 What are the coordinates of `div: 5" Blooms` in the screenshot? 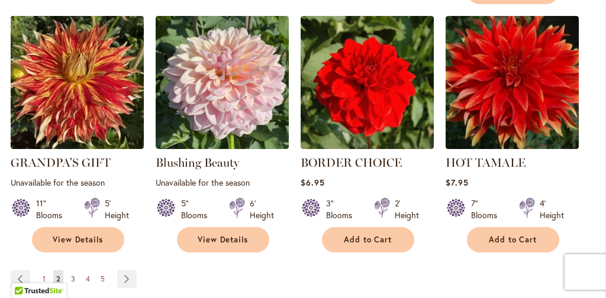 It's located at (197, 209).